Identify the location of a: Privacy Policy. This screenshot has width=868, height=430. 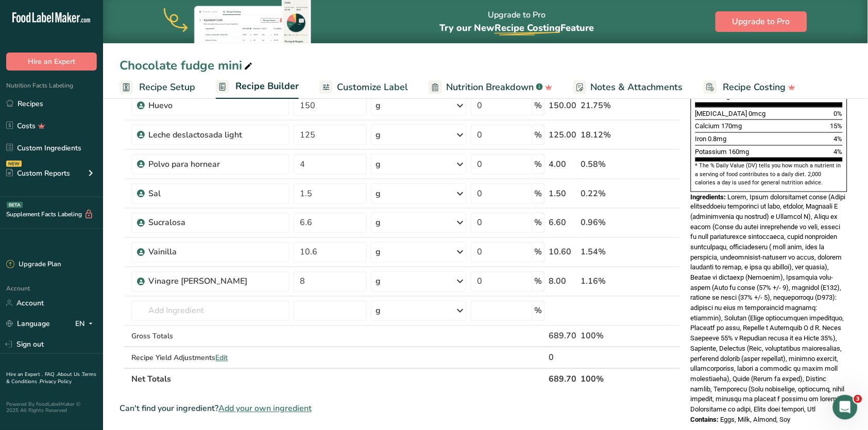
(56, 382).